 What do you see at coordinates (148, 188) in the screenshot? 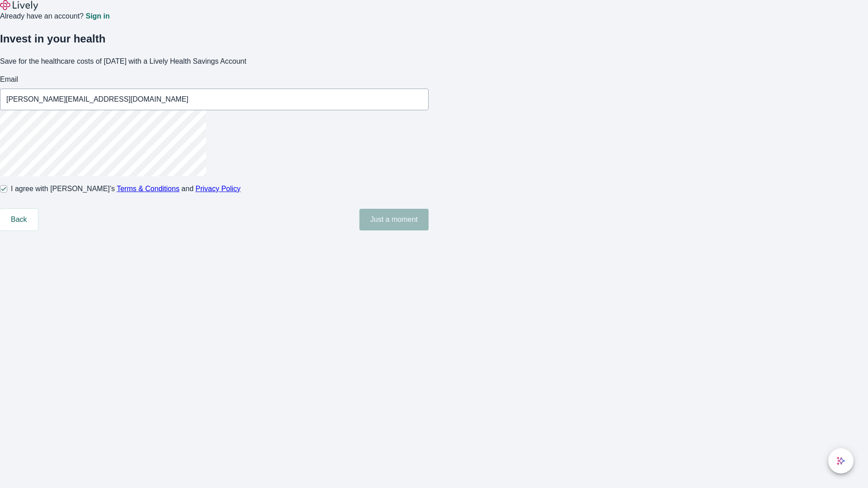
I see `a: Terms & Conditions` at bounding box center [148, 188].